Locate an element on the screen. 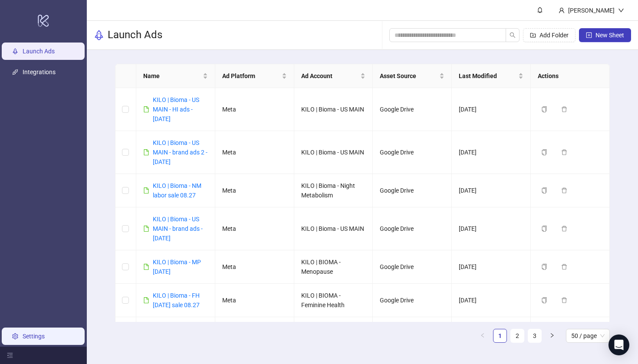 The width and height of the screenshot is (638, 364). td: KILO | Bioma - Night Metabolism is located at coordinates (333, 190).